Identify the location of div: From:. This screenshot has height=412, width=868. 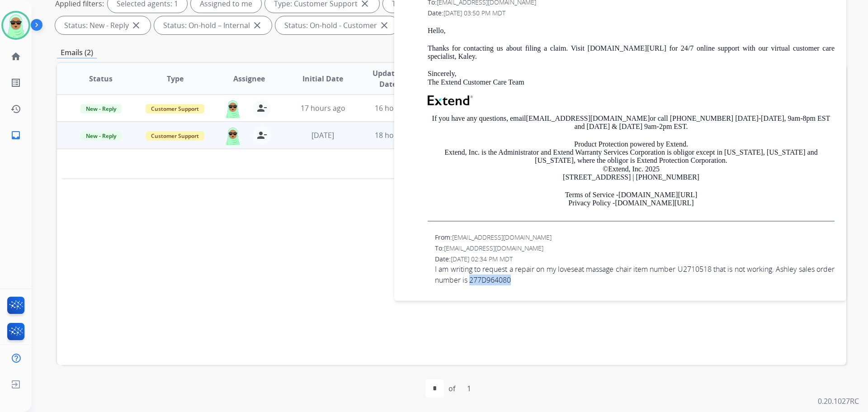
(635, 238).